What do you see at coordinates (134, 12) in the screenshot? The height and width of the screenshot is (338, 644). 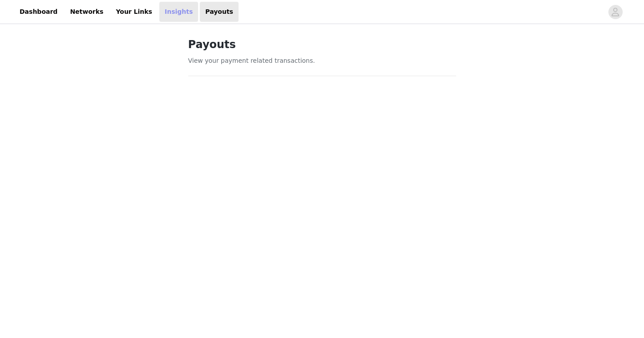 I see `a: Your Links` at bounding box center [134, 12].